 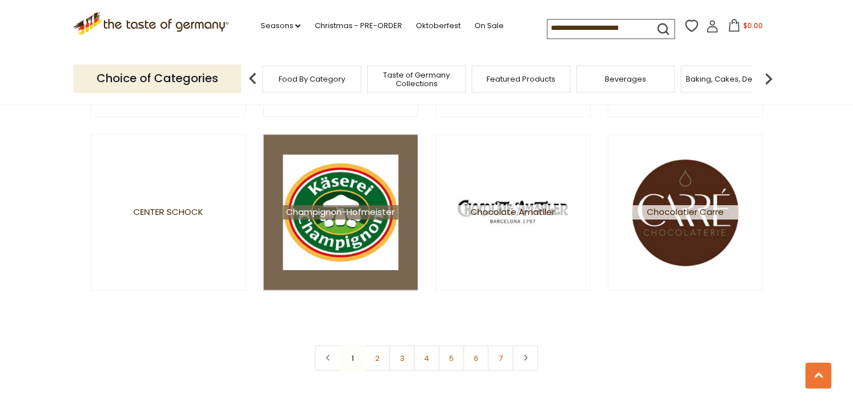 I want to click on a: Christmas - PRE-ORDER, so click(x=358, y=26).